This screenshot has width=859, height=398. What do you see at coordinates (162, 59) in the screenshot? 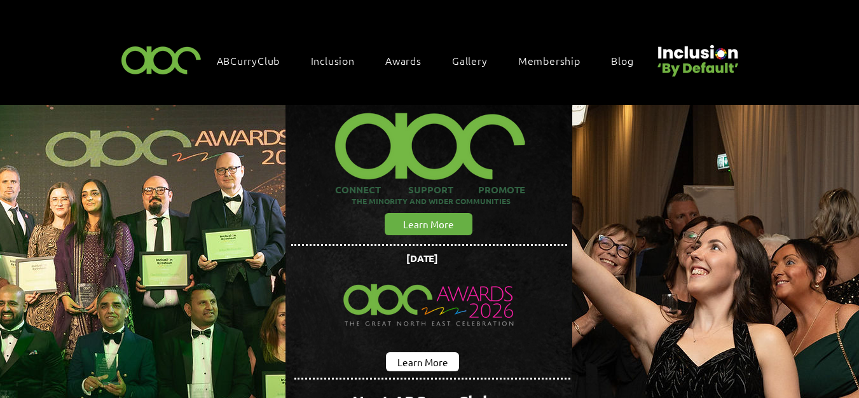
I see `img: ABC-Logo-Blank-Background-01-01-2.png` at bounding box center [162, 59].